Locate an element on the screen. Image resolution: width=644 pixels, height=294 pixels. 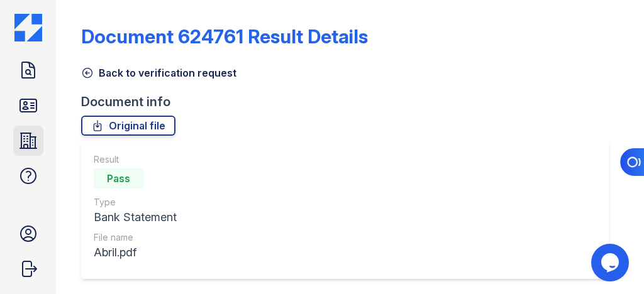
div: Type is located at coordinates (135, 202).